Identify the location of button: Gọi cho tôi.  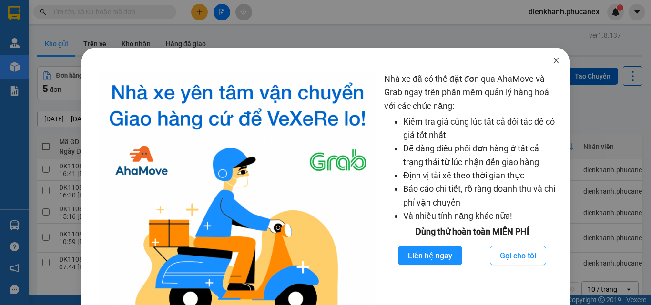
(518, 256).